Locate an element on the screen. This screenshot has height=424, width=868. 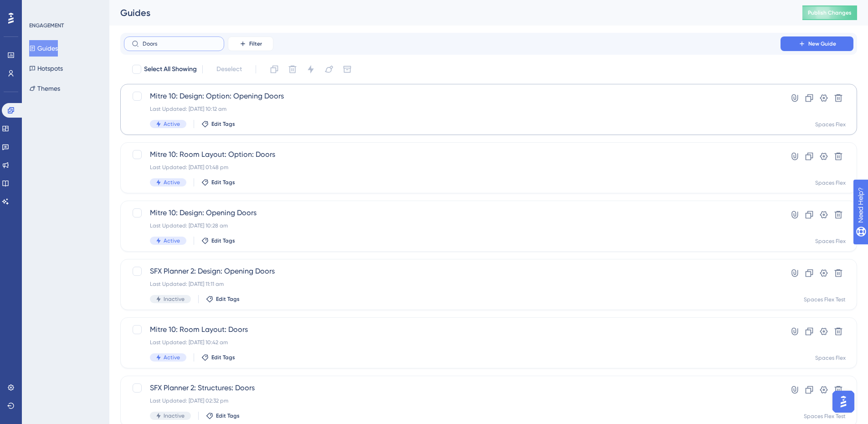
input: Search is located at coordinates (179, 44).